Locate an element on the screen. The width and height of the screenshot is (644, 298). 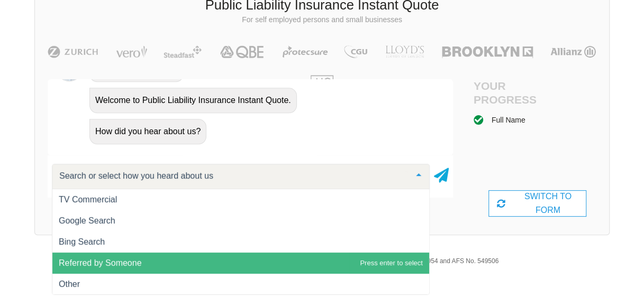
img: Steadfast | Public Liability Insurance is located at coordinates (182, 52).